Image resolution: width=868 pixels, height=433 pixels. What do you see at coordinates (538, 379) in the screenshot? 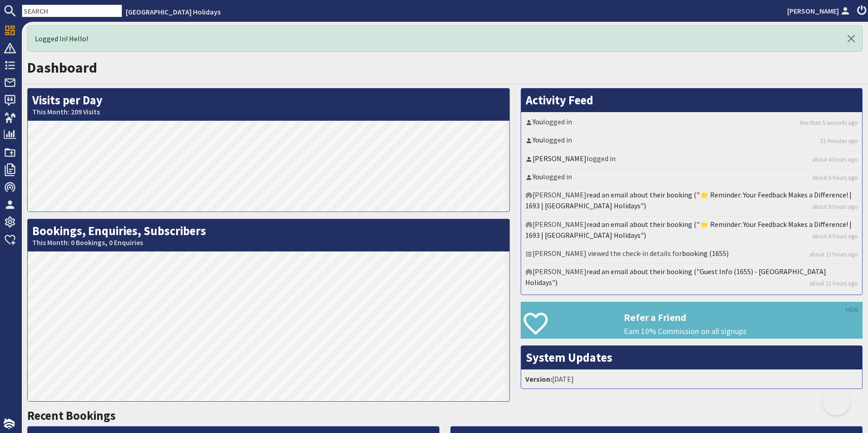
I see `strong: Version:` at bounding box center [538, 379].